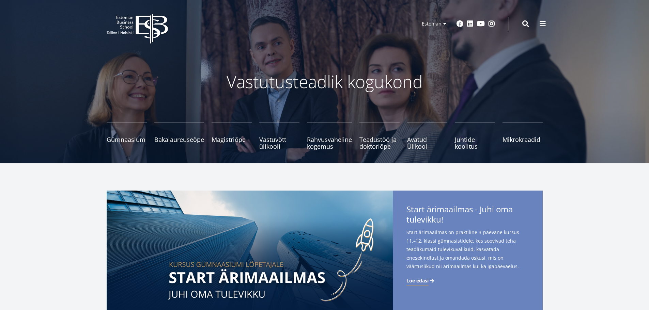 The height and width of the screenshot is (310, 649). Describe the element at coordinates (427, 143) in the screenshot. I see `span: Avatud Ülikool` at that location.